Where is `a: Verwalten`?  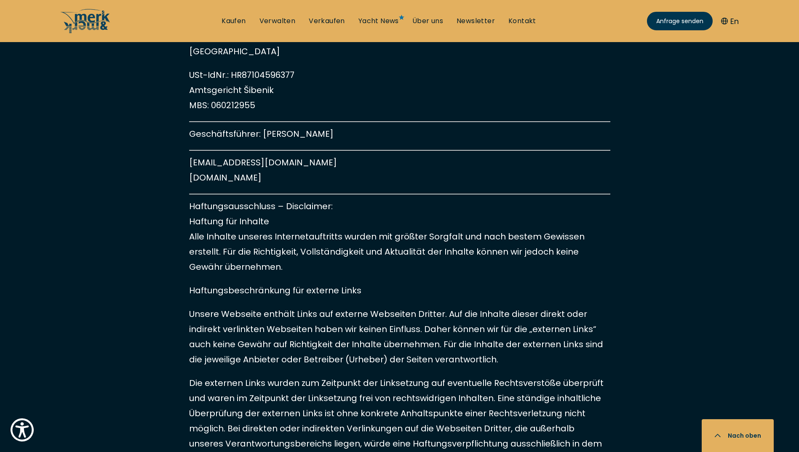
a: Verwalten is located at coordinates (278, 21).